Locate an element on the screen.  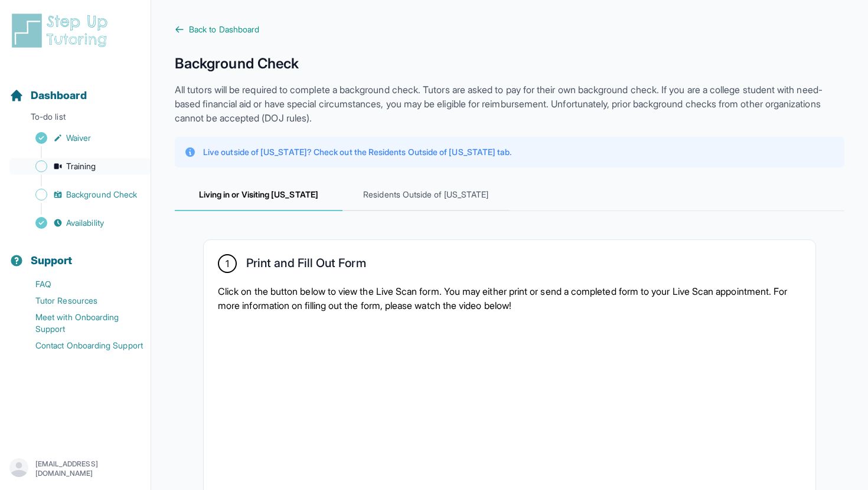
span: Background Check is located at coordinates (102, 194).